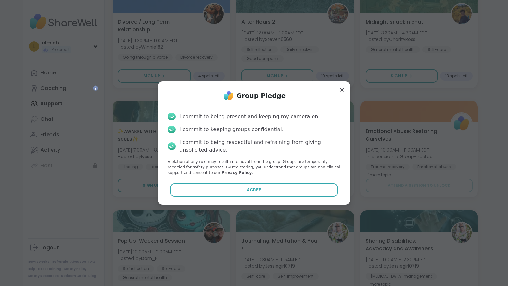 This screenshot has height=286, width=508. Describe the element at coordinates (250, 116) in the screenshot. I see `div: I commit to being present and keeping my camera on.` at that location.